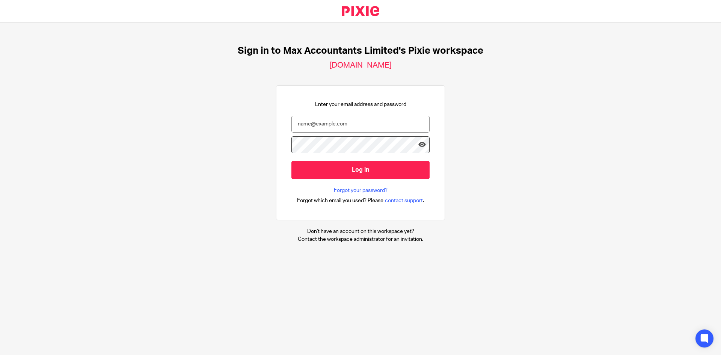 This screenshot has height=355, width=721. What do you see at coordinates (360, 51) in the screenshot?
I see `h1: Sign in to Max Accountants Limited's Pixie workspace` at bounding box center [360, 51].